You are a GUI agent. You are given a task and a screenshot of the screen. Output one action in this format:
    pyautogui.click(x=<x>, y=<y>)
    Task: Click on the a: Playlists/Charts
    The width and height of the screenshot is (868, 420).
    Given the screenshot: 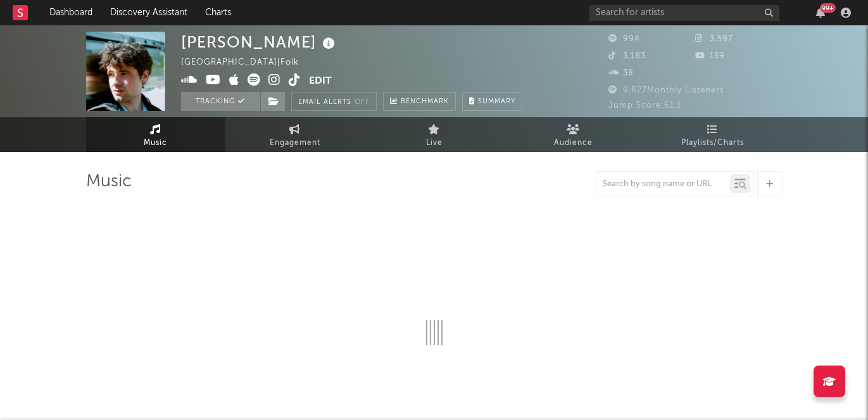 What is the action you would take?
    pyautogui.click(x=713, y=135)
    